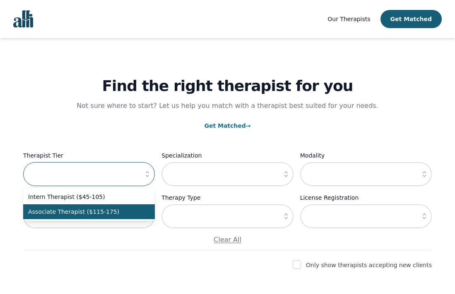 The height and width of the screenshot is (294, 455). Describe the element at coordinates (228, 106) in the screenshot. I see `p: Not sure where to start? Let us help you match with a therapist best suited for your needs.` at that location.